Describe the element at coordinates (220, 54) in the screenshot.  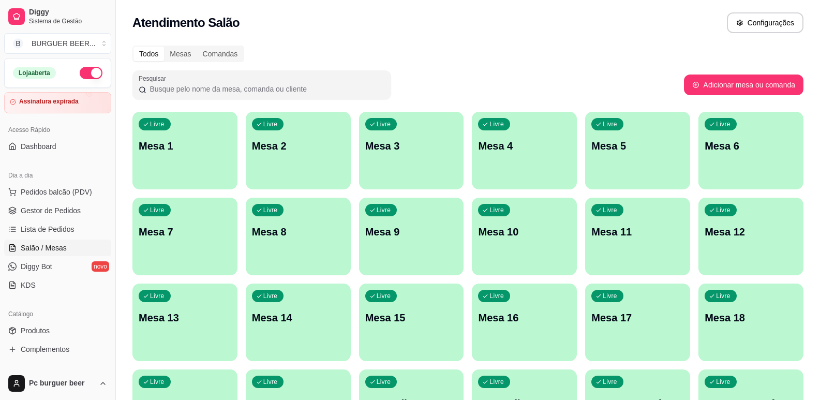
I see `div: Comandas` at that location.